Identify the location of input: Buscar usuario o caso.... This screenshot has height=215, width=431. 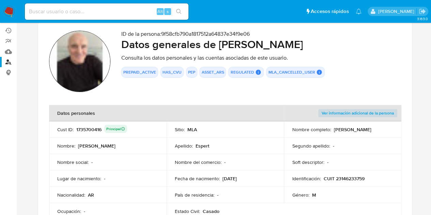
(107, 12).